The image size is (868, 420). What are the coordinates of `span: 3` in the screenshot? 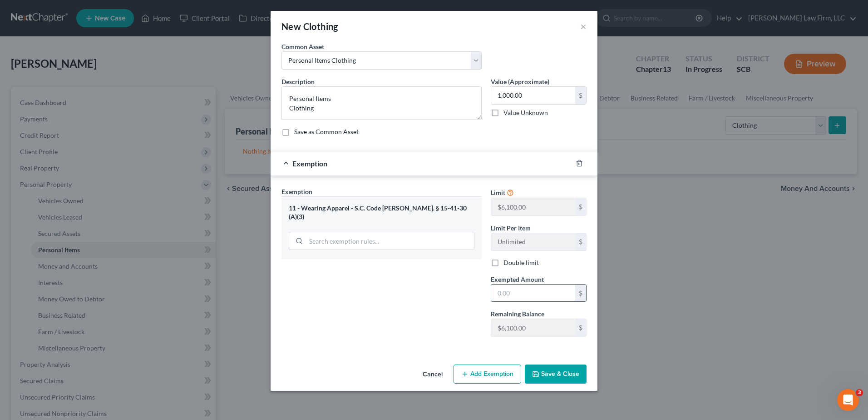 It's located at (859, 393).